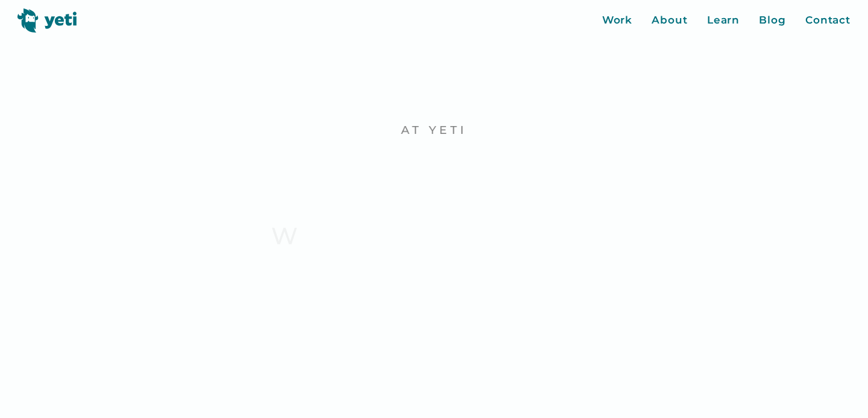 This screenshot has width=868, height=418. What do you see at coordinates (772, 21) in the screenshot?
I see `div: Blog` at bounding box center [772, 21].